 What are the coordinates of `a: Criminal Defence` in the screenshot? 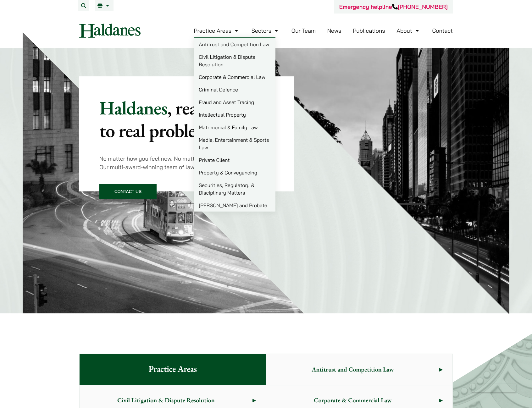 It's located at (234, 90).